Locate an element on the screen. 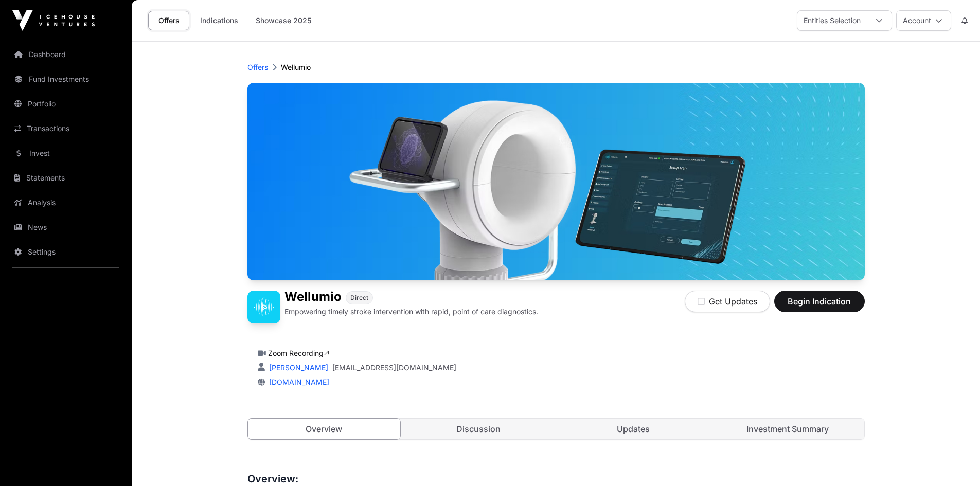 Image resolution: width=980 pixels, height=486 pixels. span: Direct is located at coordinates (359, 298).